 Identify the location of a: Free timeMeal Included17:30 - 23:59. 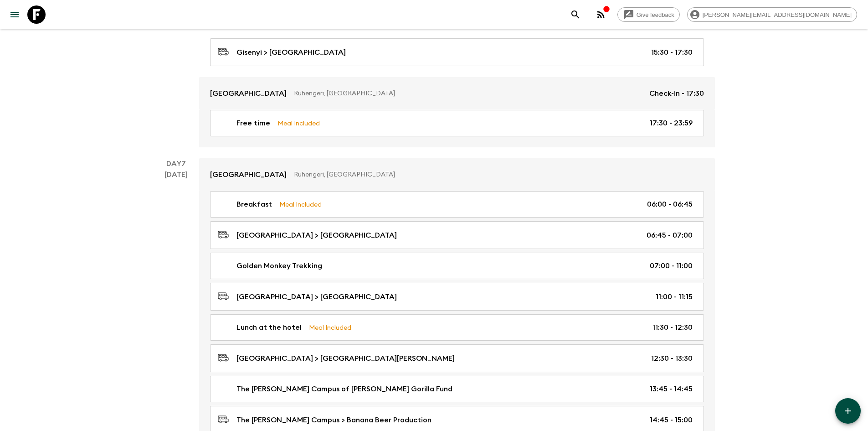
(457, 124).